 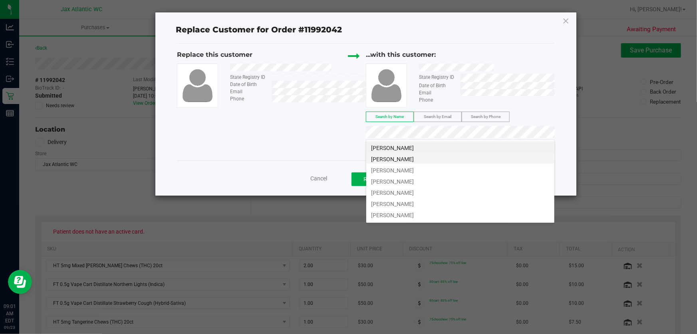 What do you see at coordinates (390, 116) in the screenshot?
I see `span: Search by Name` at bounding box center [390, 116].